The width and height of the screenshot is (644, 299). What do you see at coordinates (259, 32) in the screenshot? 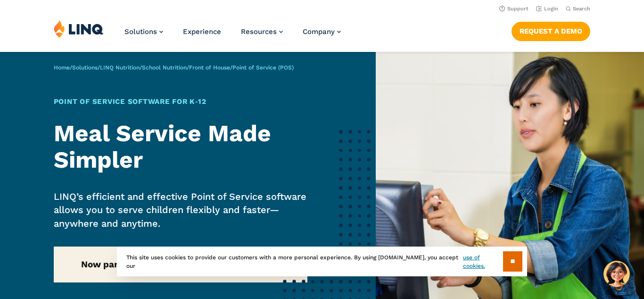
I see `span: Resources` at bounding box center [259, 32].